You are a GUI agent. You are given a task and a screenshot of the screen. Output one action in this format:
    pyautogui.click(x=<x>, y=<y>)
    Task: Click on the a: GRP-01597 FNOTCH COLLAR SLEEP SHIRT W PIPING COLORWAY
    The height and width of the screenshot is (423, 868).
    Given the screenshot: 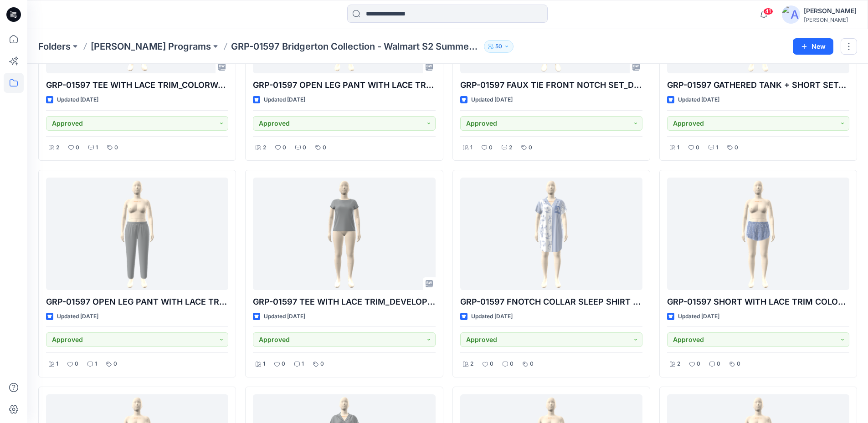 What is the action you would take?
    pyautogui.click(x=551, y=234)
    